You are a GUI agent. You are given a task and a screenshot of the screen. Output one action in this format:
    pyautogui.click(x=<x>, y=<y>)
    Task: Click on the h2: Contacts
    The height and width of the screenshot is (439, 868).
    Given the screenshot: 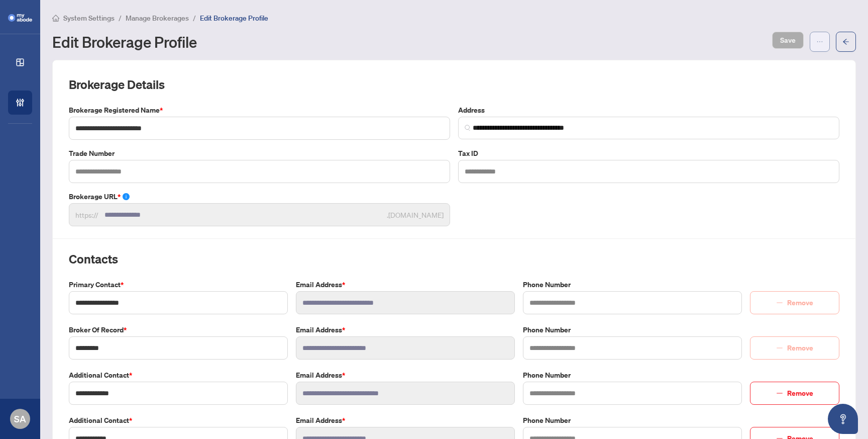 What is the action you would take?
    pyautogui.click(x=454, y=259)
    